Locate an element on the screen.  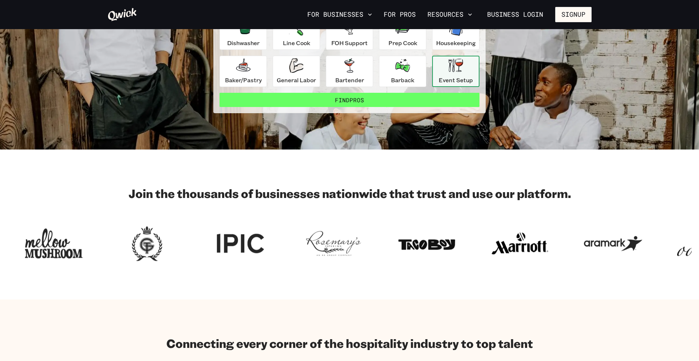
img: Logo for Aramark is located at coordinates (613, 244).